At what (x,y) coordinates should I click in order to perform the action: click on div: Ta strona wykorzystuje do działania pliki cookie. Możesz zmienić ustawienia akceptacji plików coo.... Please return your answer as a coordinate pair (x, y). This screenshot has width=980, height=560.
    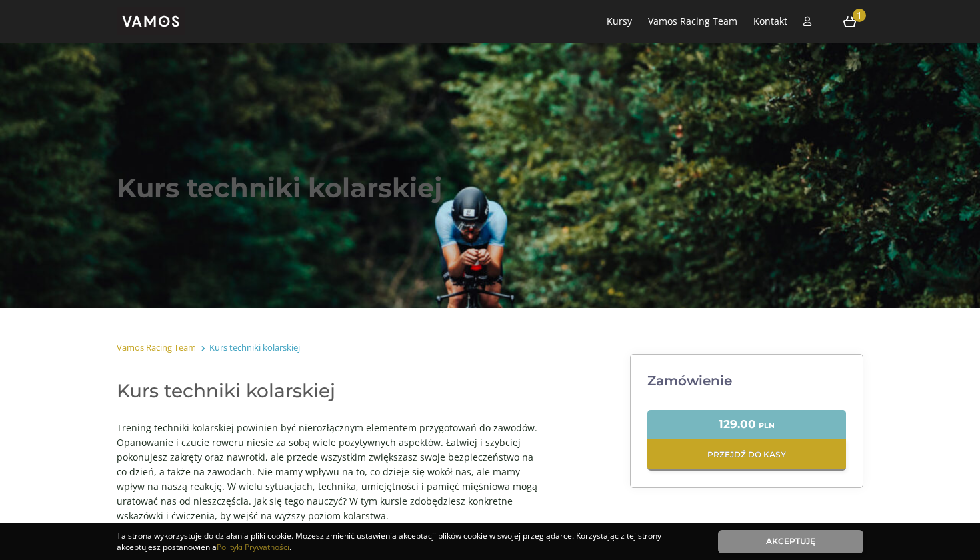
    Looking at the image, I should click on (407, 541).